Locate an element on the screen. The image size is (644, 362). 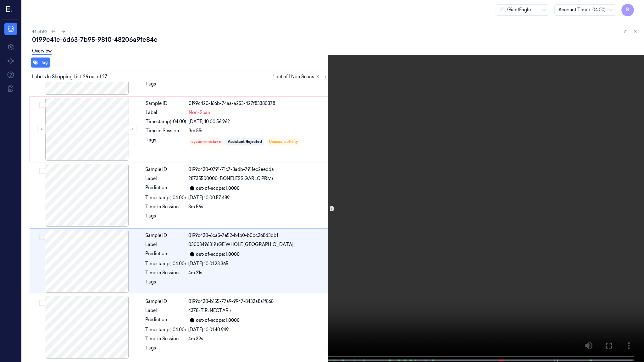
button: R is located at coordinates (628, 10).